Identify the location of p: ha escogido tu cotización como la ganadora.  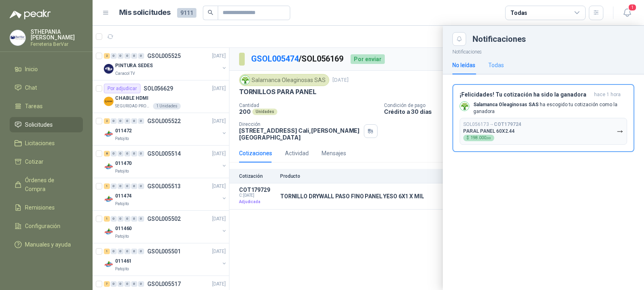
(550, 108).